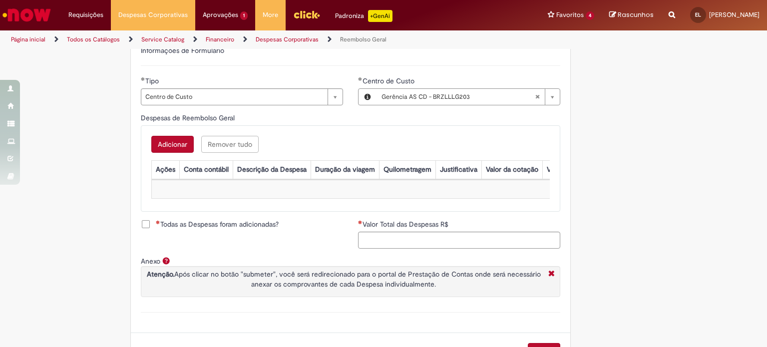 Image resolution: width=767 pixels, height=347 pixels. What do you see at coordinates (631, 15) in the screenshot?
I see `a: Rascunhos` at bounding box center [631, 15].